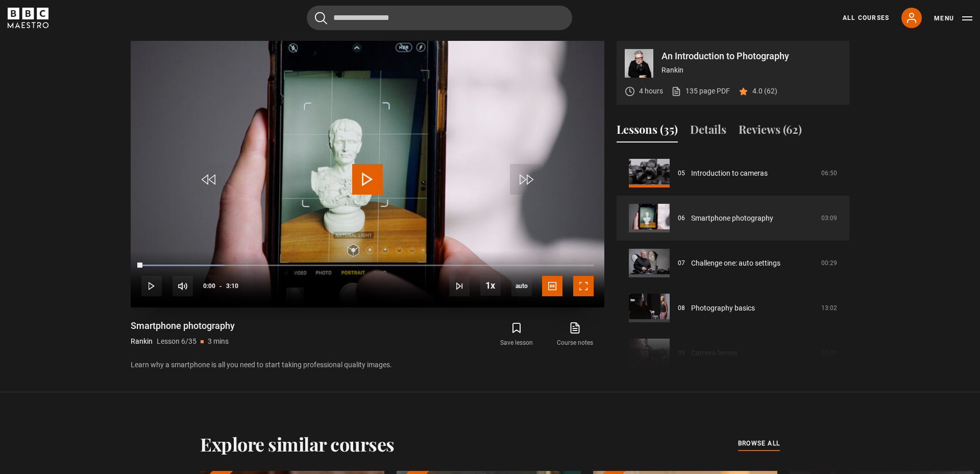 The height and width of the screenshot is (474, 980). Describe the element at coordinates (151, 286) in the screenshot. I see `button: Play` at that location.